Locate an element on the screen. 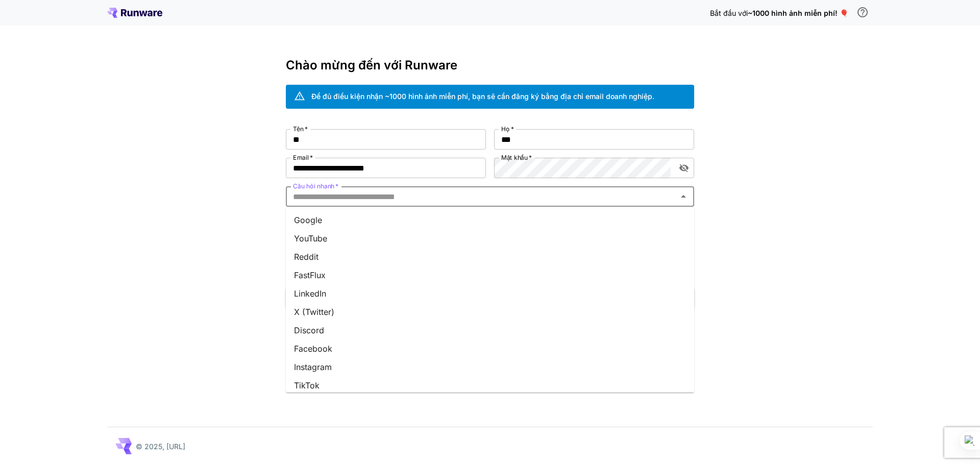 The width and height of the screenshot is (980, 465). li: Facebook is located at coordinates (490, 349).